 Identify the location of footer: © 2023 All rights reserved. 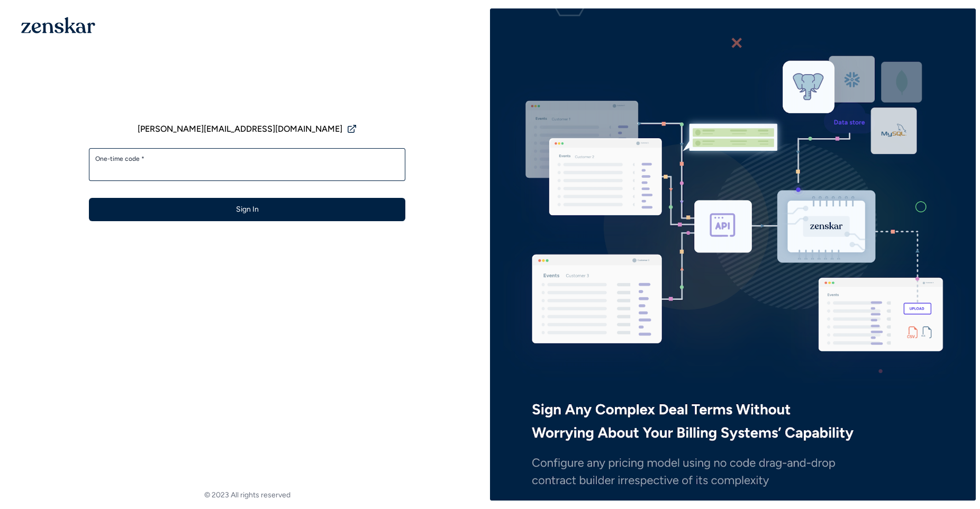
(247, 496).